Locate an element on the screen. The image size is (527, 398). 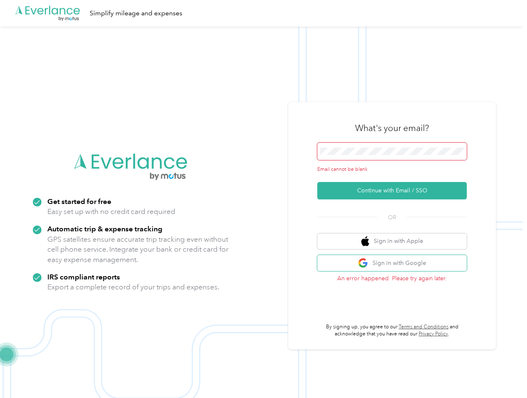
strong: IRS compliant reports is located at coordinates (83, 277).